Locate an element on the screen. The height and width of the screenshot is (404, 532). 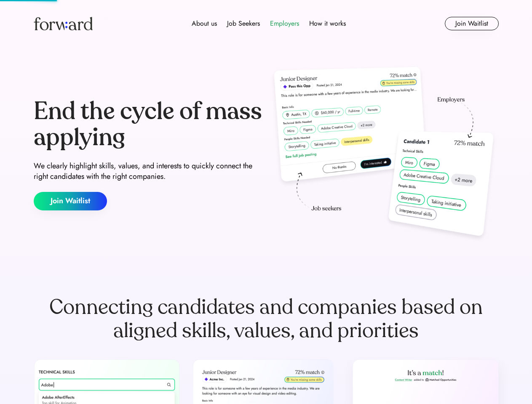
div: End the cycle of mass applying is located at coordinates (149, 124).